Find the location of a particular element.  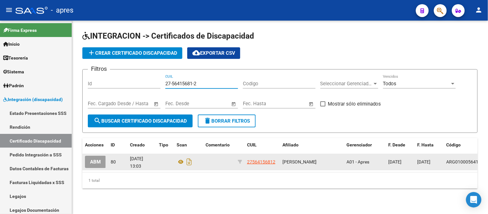

datatable-header-cell: Comentario is located at coordinates (219, 145).